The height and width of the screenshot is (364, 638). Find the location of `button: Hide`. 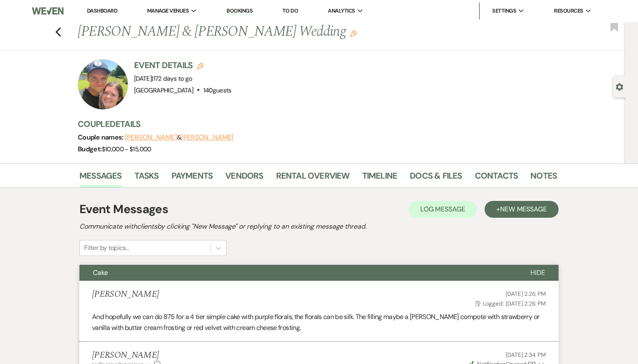

button: Hide is located at coordinates (537, 273).